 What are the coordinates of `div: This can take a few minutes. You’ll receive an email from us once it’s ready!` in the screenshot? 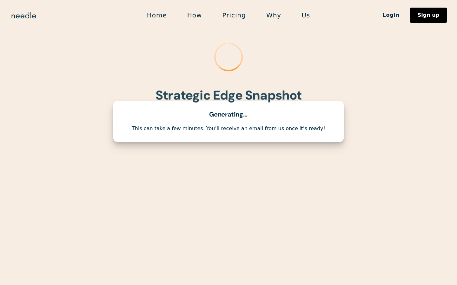 It's located at (228, 129).